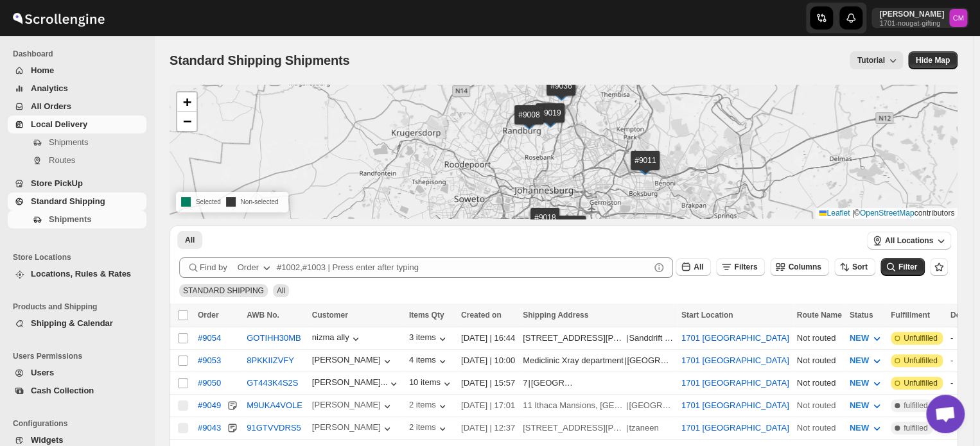  I want to click on span: AWB No., so click(263, 315).